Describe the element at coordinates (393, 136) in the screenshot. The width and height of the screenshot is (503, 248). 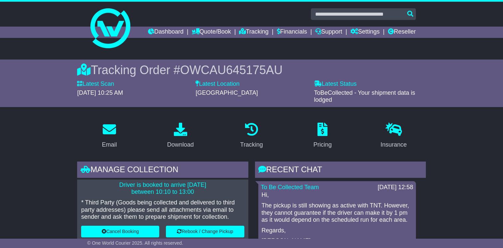
I see `a: Insurance` at that location.